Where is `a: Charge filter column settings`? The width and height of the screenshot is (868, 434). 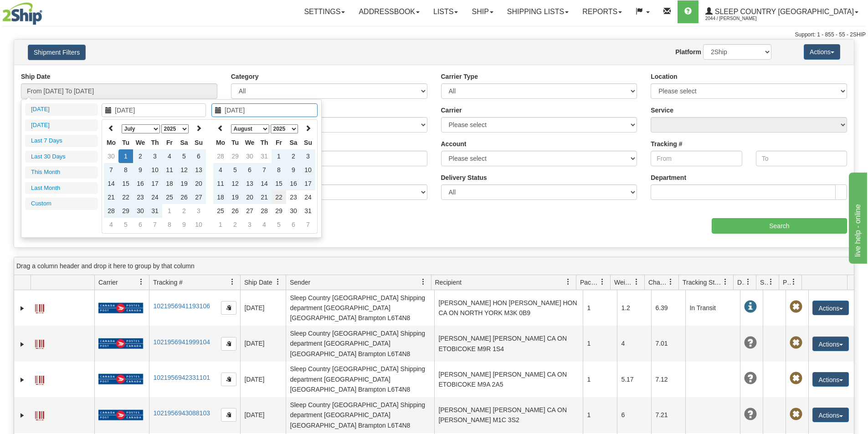 a: Charge filter column settings is located at coordinates (671, 282).